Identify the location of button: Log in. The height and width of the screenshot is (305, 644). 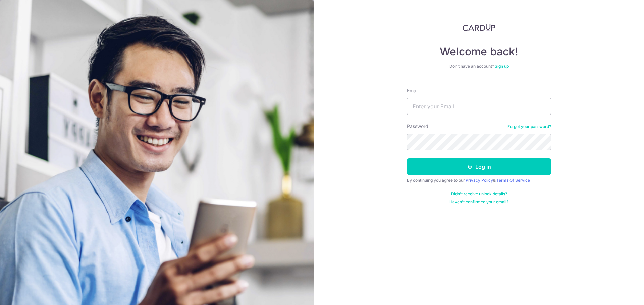
(479, 167).